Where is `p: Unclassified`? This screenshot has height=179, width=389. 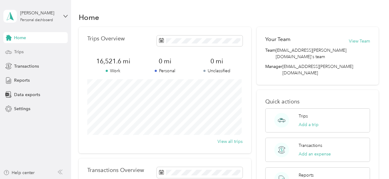 p: Unclassified is located at coordinates (217, 71).